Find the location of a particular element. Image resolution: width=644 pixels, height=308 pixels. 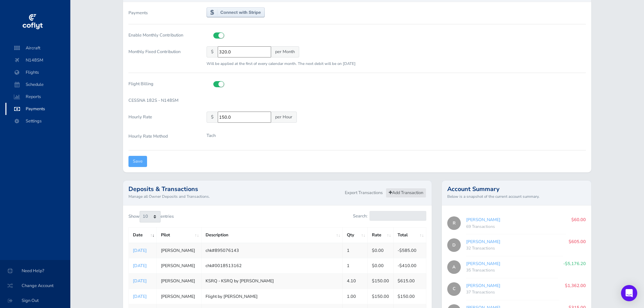

h2: Account Summary is located at coordinates (516, 189).